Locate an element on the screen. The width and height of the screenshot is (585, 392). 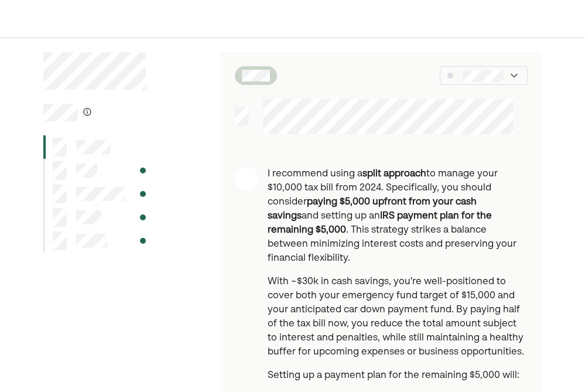
strong: paying $5,000 upfront from your cash savings is located at coordinates (372, 209).